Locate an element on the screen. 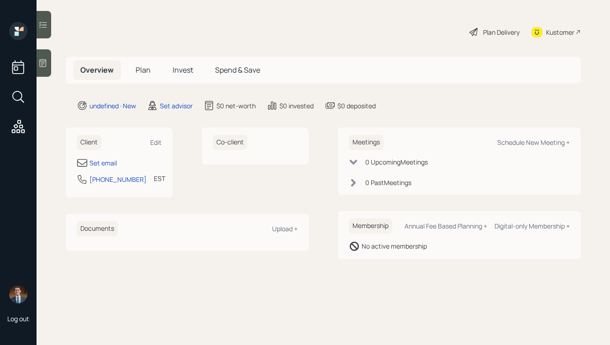  div: Plan Delivery is located at coordinates (502, 32).